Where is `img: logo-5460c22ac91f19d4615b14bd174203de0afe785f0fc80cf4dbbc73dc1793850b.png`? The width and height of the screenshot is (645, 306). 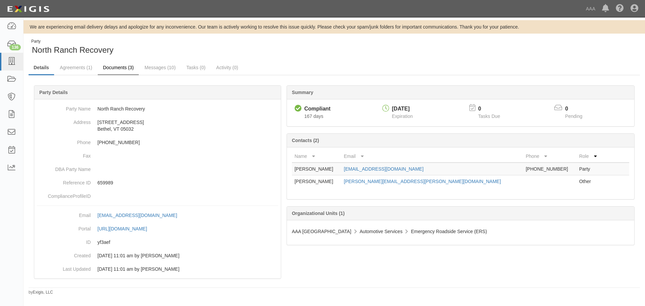 img: logo-5460c22ac91f19d4615b14bd174203de0afe785f0fc80cf4dbbc73dc1793850b.png is located at coordinates (28, 9).